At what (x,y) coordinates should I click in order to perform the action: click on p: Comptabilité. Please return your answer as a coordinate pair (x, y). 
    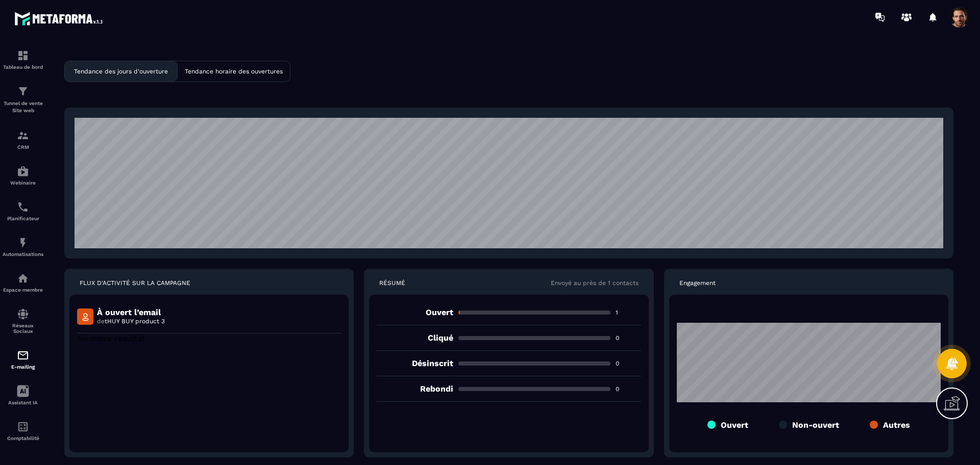
    Looking at the image, I should click on (23, 438).